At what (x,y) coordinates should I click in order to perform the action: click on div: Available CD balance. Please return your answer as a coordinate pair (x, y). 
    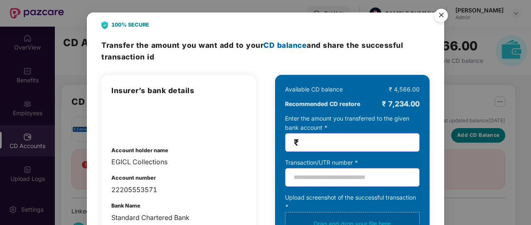
    Looking at the image, I should click on (314, 89).